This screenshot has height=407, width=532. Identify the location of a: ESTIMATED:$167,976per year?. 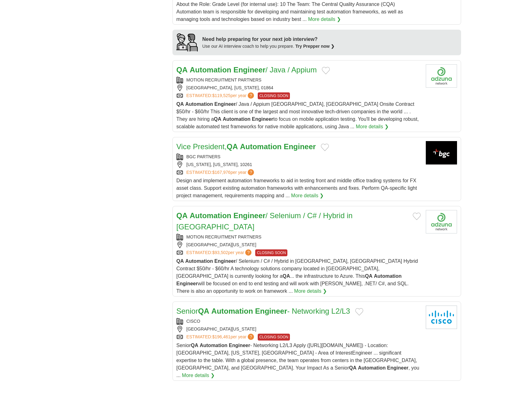
(221, 173).